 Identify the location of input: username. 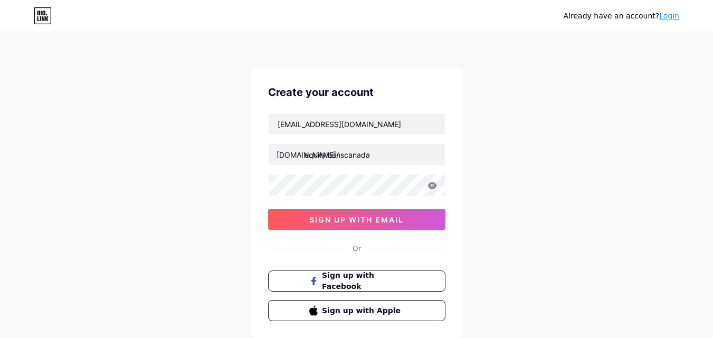
(357, 155).